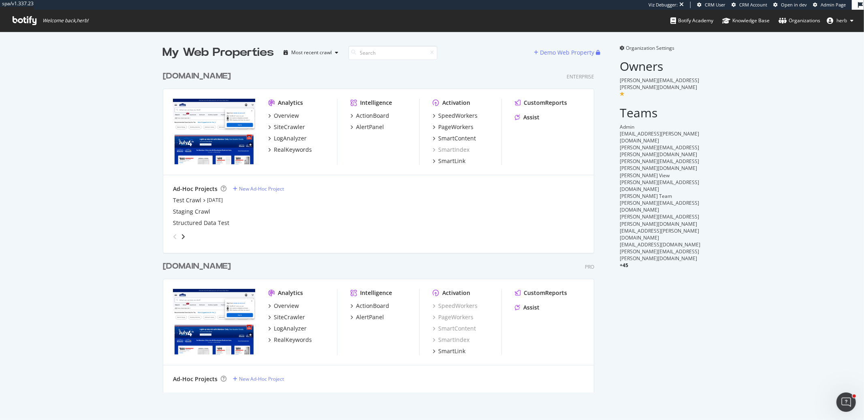 The width and height of the screenshot is (864, 420). Describe the element at coordinates (565, 53) in the screenshot. I see `button: Demo Web Property` at that location.